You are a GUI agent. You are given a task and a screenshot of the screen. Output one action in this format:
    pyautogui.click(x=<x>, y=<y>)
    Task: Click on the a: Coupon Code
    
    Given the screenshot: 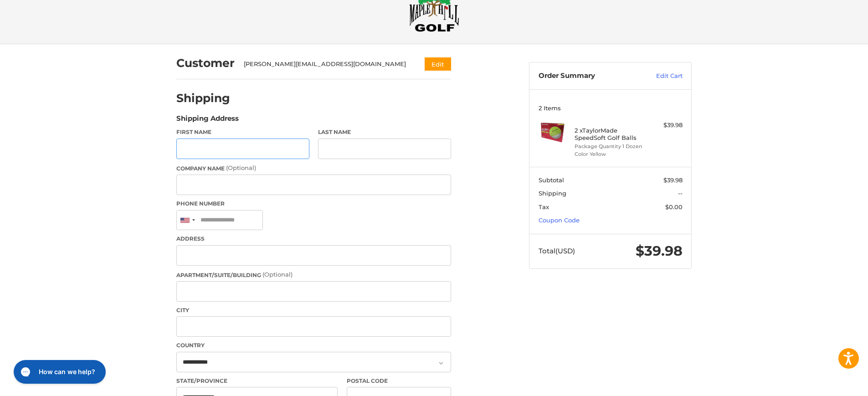 What is the action you would take?
    pyautogui.click(x=558, y=220)
    